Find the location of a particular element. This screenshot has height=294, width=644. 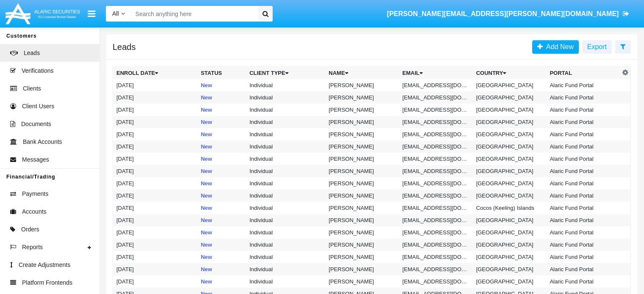

th: Client Type is located at coordinates (285, 73).